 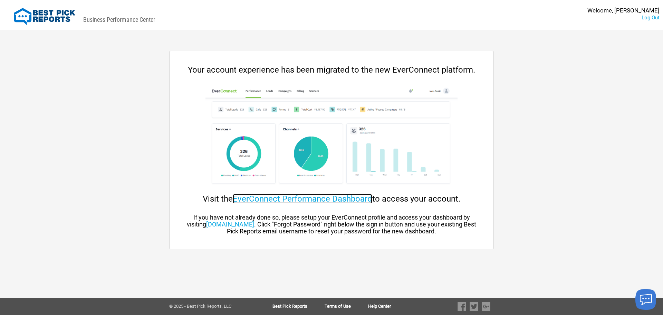 I want to click on div: If you have not already done so, please setup your EverConnect profile and access your dashboard ..., so click(x=331, y=224).